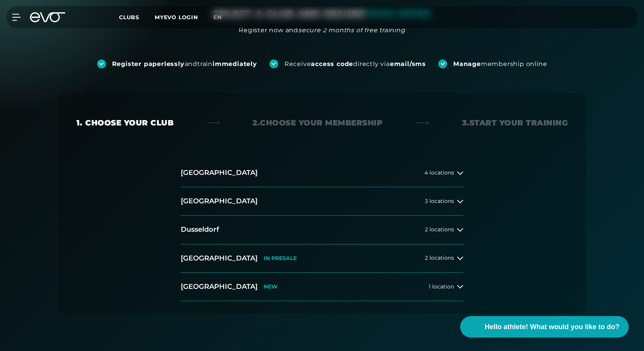 The width and height of the screenshot is (644, 351). I want to click on font: access code, so click(332, 64).